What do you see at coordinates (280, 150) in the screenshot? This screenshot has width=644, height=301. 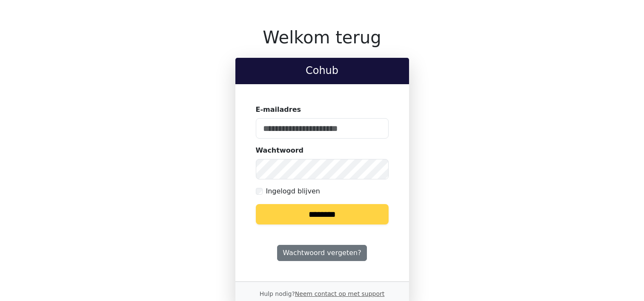 I see `label: Wachtwoord` at bounding box center [280, 150].